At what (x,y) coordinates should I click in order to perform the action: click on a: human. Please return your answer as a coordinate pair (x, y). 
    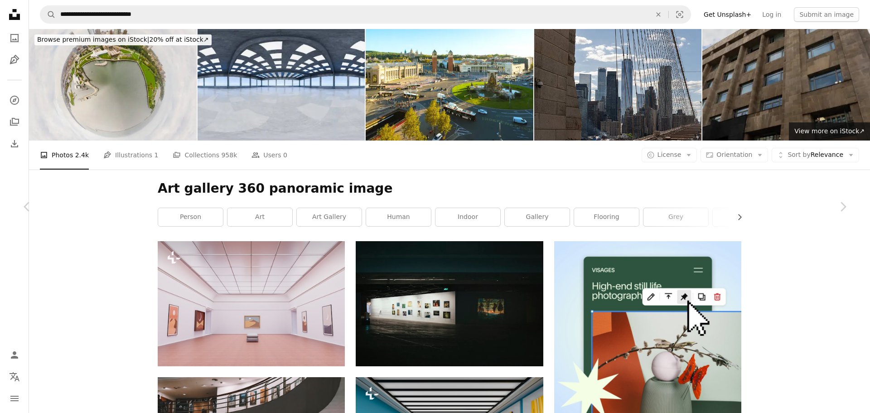
    Looking at the image, I should click on (398, 217).